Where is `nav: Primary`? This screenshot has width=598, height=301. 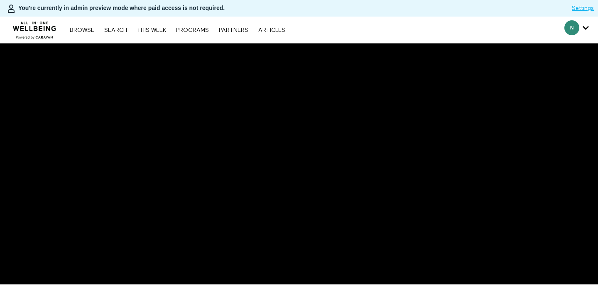
nav: Primary is located at coordinates (177, 30).